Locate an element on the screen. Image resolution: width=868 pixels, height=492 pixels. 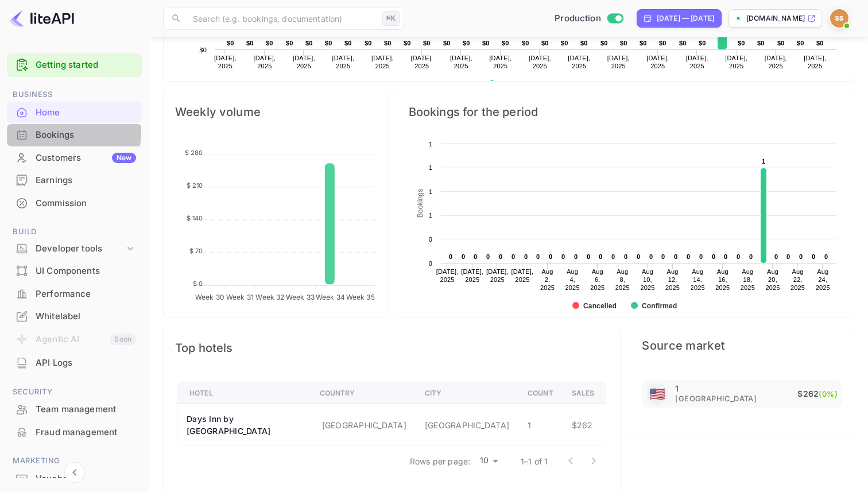
div: Performance is located at coordinates (86, 294).